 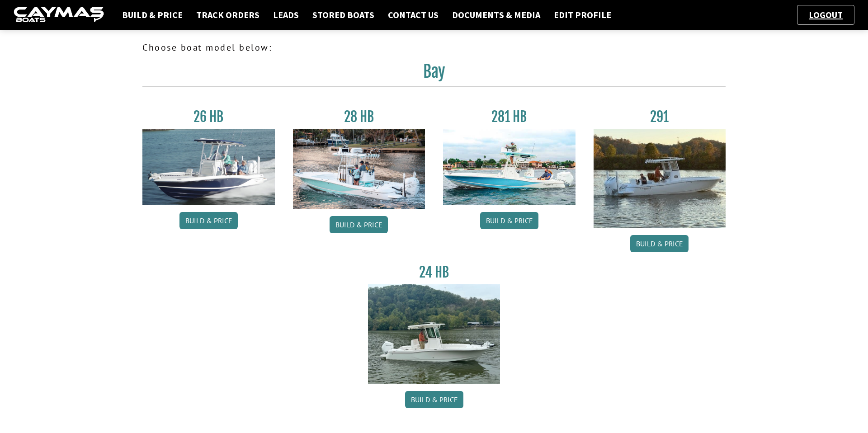 I want to click on h3: 26 HB, so click(x=209, y=117).